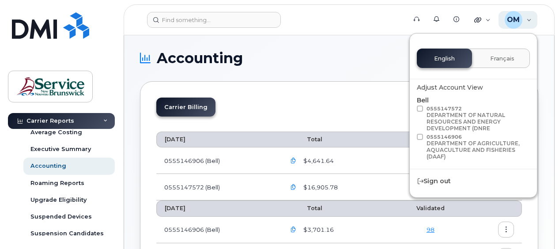 This screenshot has height=249, width=559. I want to click on div: Bell, so click(473, 128).